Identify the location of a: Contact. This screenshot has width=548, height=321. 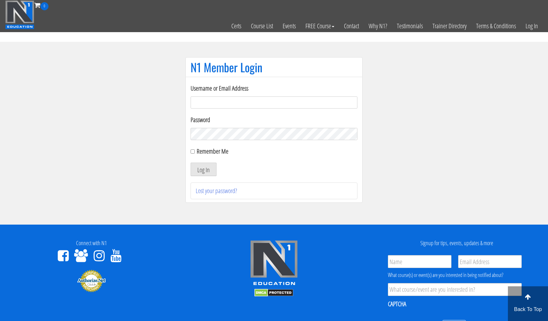
(351, 26).